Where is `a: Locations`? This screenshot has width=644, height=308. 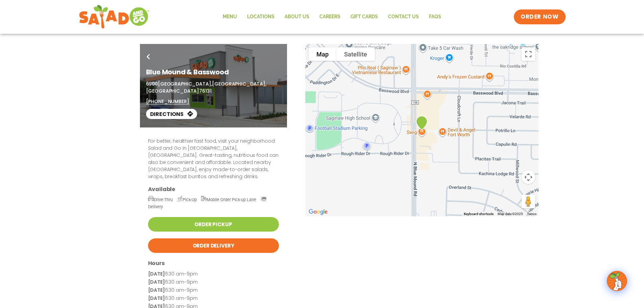
a: Locations is located at coordinates (261, 17).